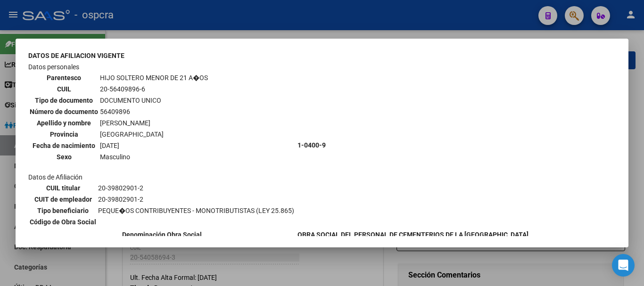  Describe the element at coordinates (64, 146) in the screenshot. I see `th: Fecha de nacimiento` at that location.